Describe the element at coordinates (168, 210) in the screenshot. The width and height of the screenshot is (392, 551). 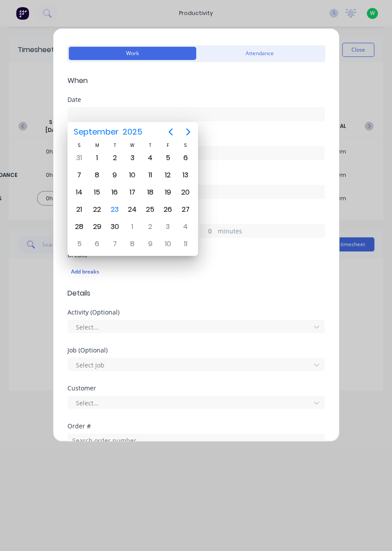
I see `div: Friday, September 26, 2025` at that location.